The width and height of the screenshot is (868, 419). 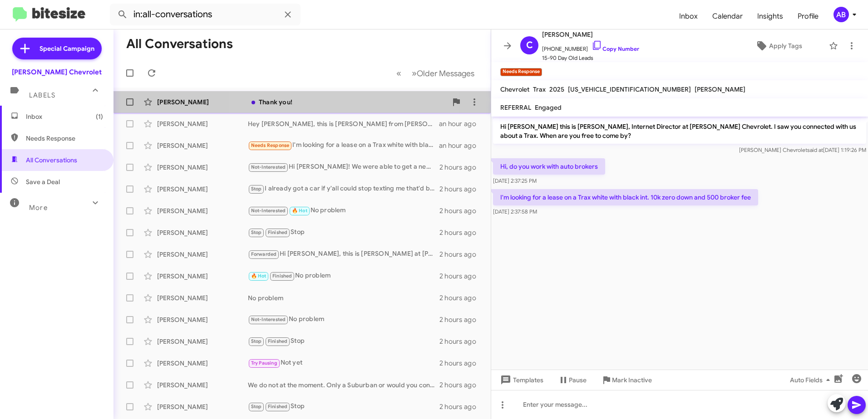 What do you see at coordinates (99, 117) in the screenshot?
I see `span: (1)` at bounding box center [99, 117].